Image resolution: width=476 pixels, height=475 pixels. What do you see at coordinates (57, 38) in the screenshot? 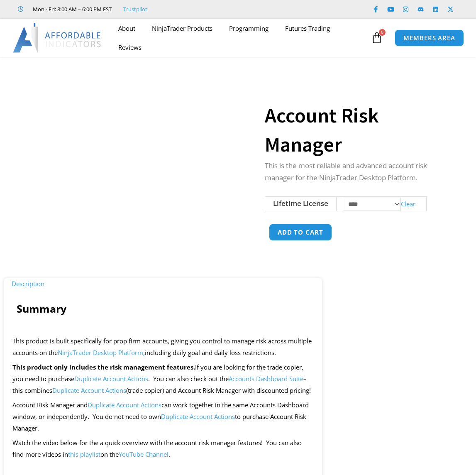
I see `img: LogoAI | Affordable Indicators – NinjaTrader` at bounding box center [57, 38].